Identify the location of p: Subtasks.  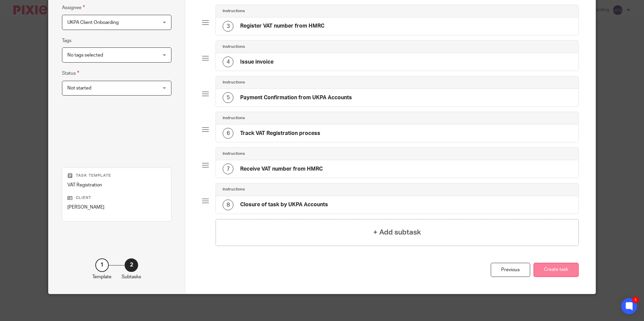
(131, 277).